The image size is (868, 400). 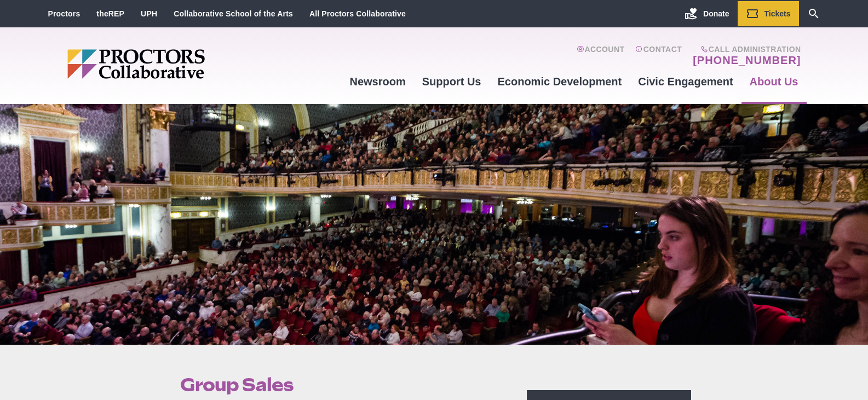 What do you see at coordinates (233, 14) in the screenshot?
I see `a: Collaborative School of the Arts` at bounding box center [233, 14].